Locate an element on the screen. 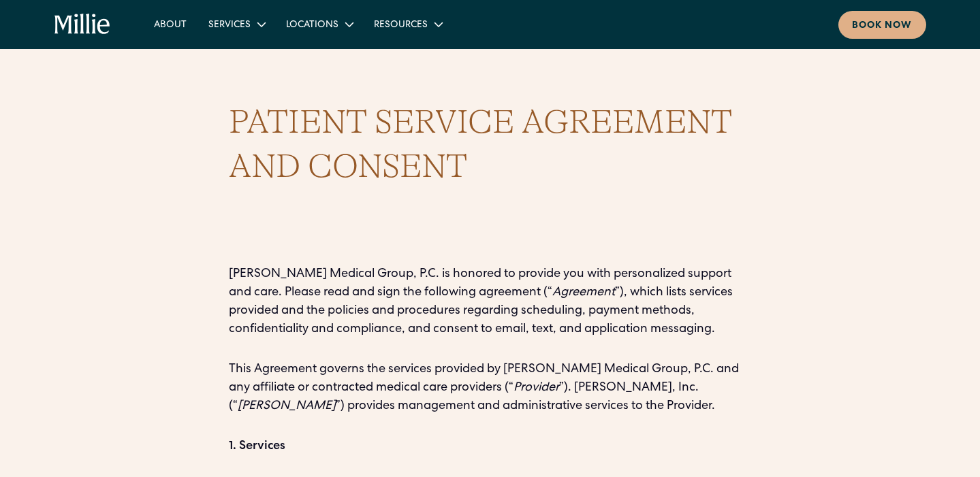  h1: PATIENT SERVICE AGREEMENT AND CONSENT is located at coordinates (490, 145).